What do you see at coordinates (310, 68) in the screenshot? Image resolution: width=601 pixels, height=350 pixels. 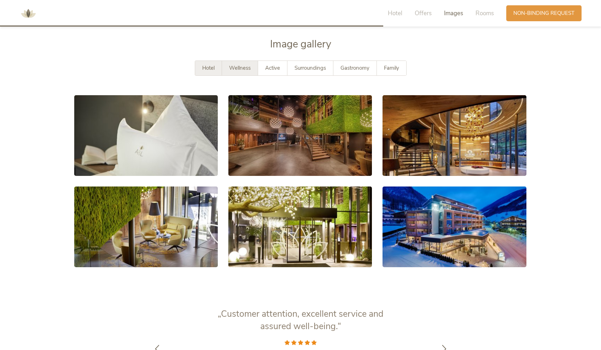 I see `span: Surroundings` at bounding box center [310, 68].